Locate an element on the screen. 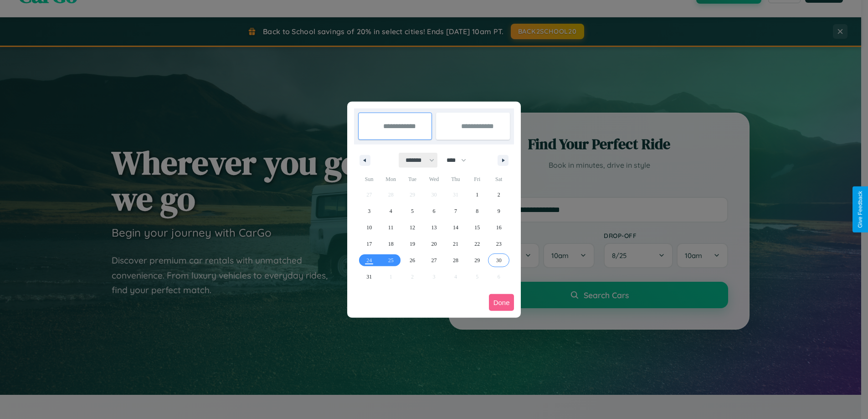 This screenshot has height=419, width=868. span: 8 is located at coordinates (477, 211).